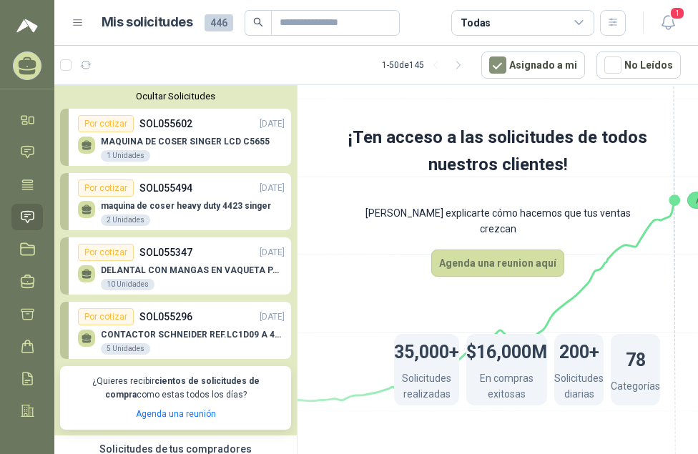 The image size is (698, 454). Describe the element at coordinates (506, 388) in the screenshot. I see `p: En compras exitosas` at that location.